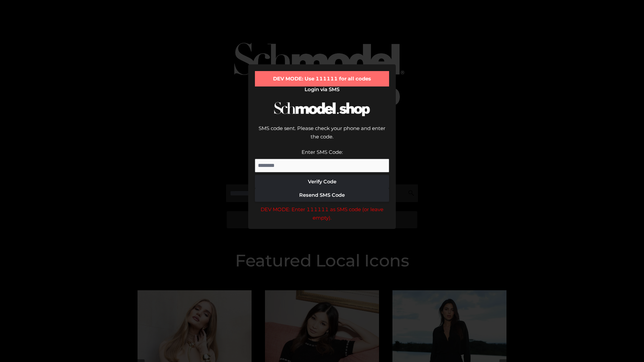  I want to click on div: DEV MODE: Enter 111111 as SMS code (or leave empty)., so click(322, 213).